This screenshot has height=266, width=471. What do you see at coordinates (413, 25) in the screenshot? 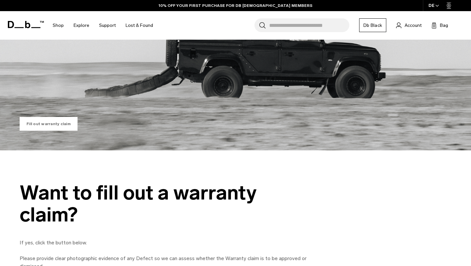
I see `span: Account` at bounding box center [413, 25].